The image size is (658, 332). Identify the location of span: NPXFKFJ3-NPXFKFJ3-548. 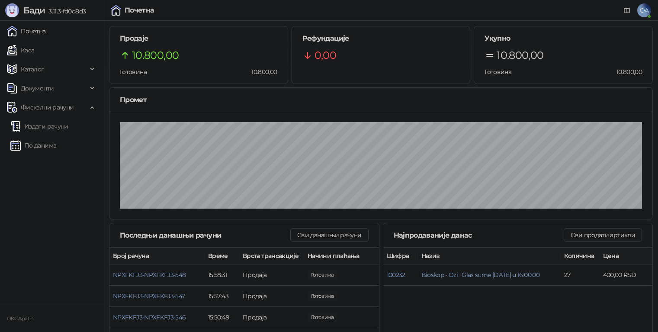
(149, 275).